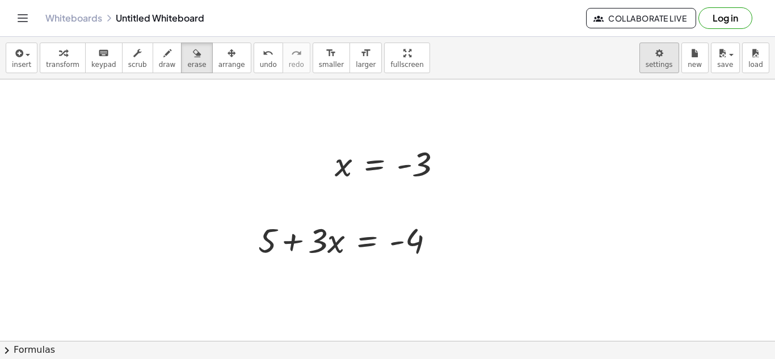  Describe the element at coordinates (269, 58) in the screenshot. I see `button: undoundo` at that location.